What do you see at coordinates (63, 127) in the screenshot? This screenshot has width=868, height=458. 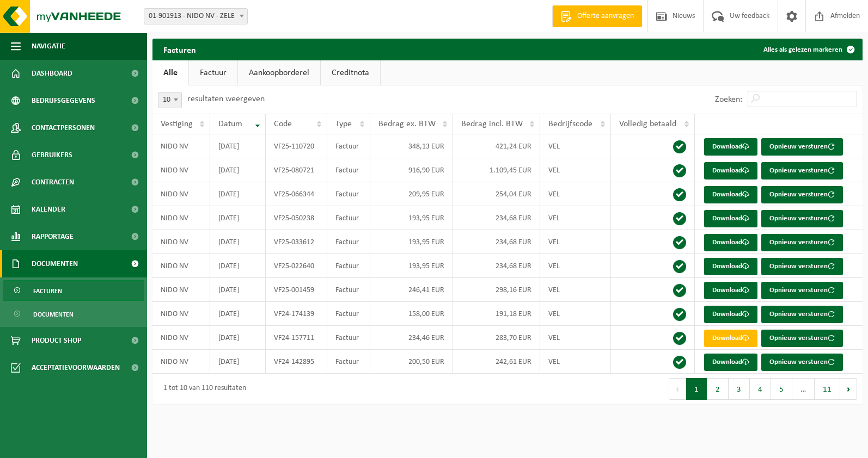 I see `span: Contactpersonen` at bounding box center [63, 127].